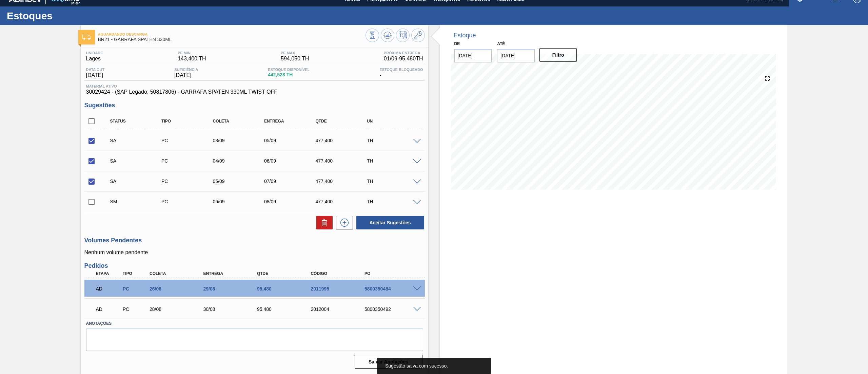 This screenshot has width=868, height=374. What do you see at coordinates (295, 53) in the screenshot?
I see `span: PE MAX` at bounding box center [295, 53].